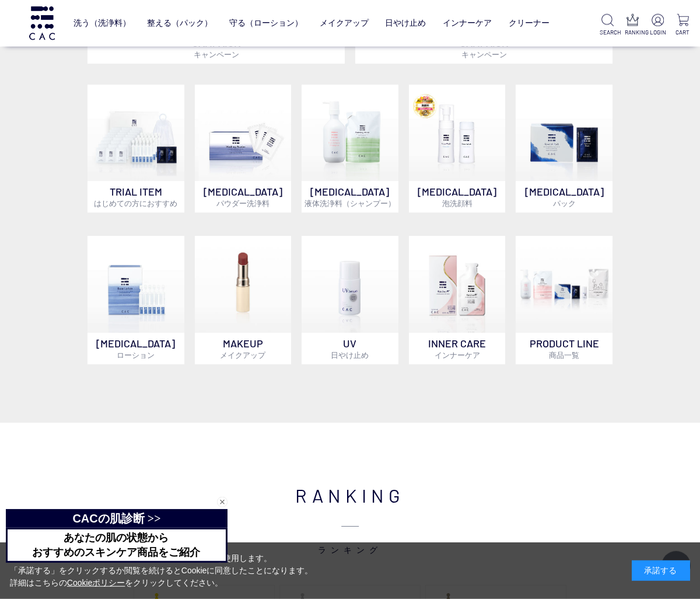  Describe the element at coordinates (607, 25) in the screenshot. I see `a: SEARCH` at that location.